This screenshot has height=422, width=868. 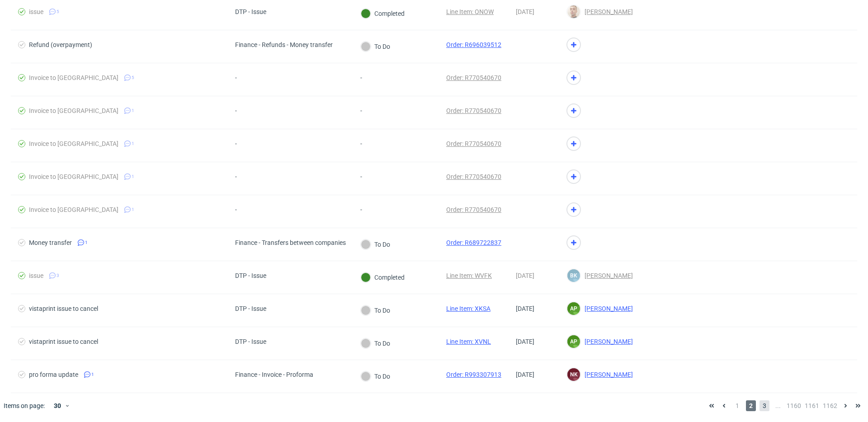 I want to click on a: Order: R689722837, so click(x=474, y=243).